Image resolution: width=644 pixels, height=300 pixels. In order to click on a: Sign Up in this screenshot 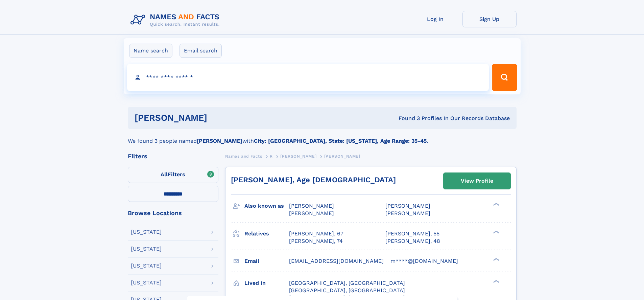, I will do `click(490, 19)`.